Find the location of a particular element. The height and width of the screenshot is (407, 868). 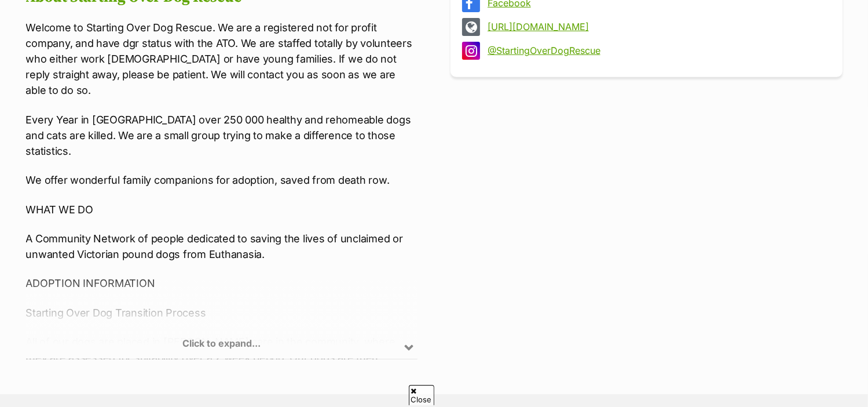

span: Close is located at coordinates (421, 395).